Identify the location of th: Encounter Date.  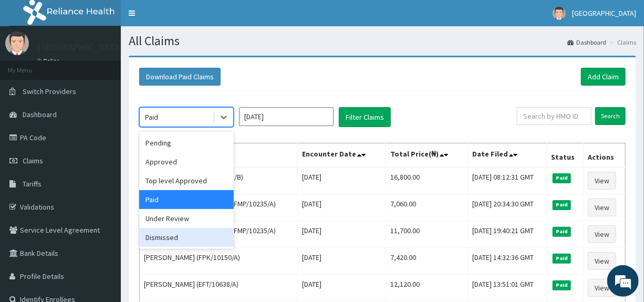
(341, 156).